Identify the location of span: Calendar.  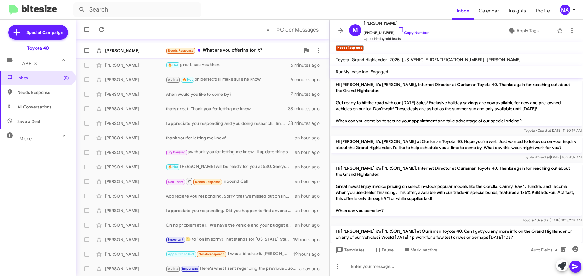
(488, 11).